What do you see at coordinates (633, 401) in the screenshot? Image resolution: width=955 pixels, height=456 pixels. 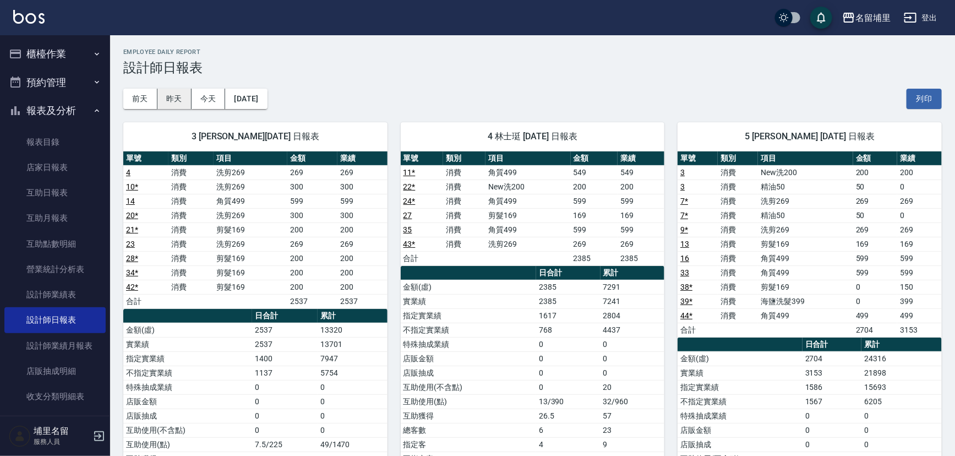 I see `td: 32/960` at bounding box center [633, 401].